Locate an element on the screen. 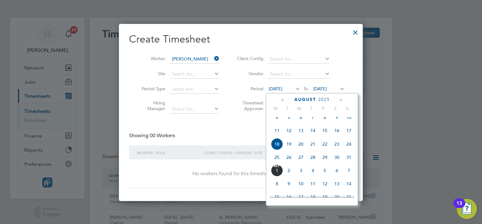  div: Worker / Role is located at coordinates (169, 153).